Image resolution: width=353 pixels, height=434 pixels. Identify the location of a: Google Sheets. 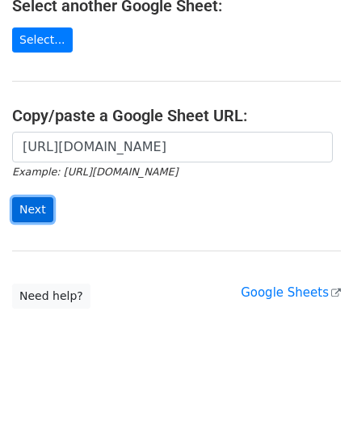
(291, 292).